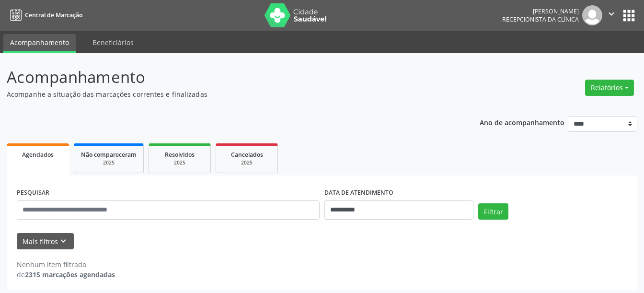  Describe the element at coordinates (629, 15) in the screenshot. I see `button: apps` at that location.